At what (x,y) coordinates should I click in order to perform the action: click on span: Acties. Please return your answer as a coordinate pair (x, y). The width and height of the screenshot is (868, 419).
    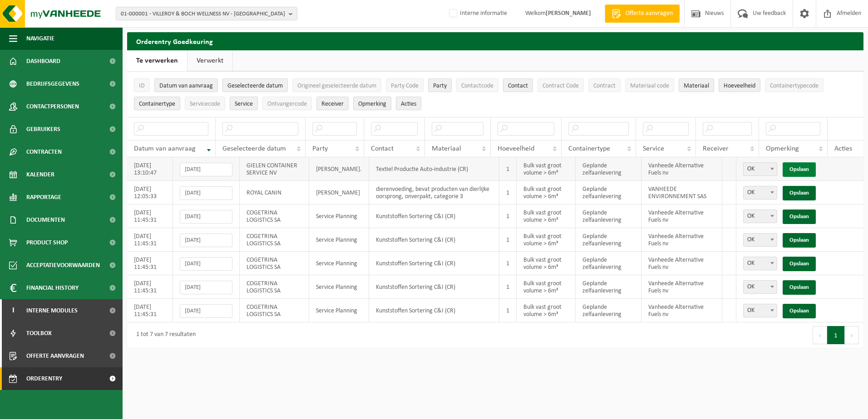
    Looking at the image, I should click on (843, 149).